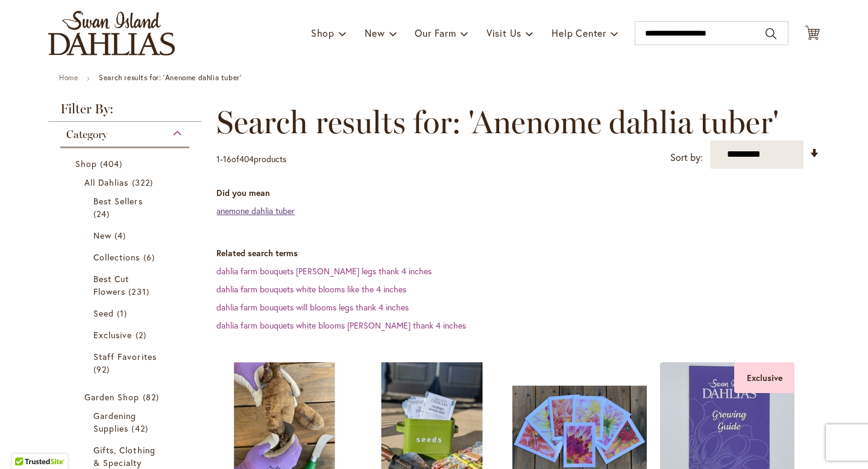  Describe the element at coordinates (170, 78) in the screenshot. I see `strong: Search results for: 'Anenome dahlia tuber'` at that location.